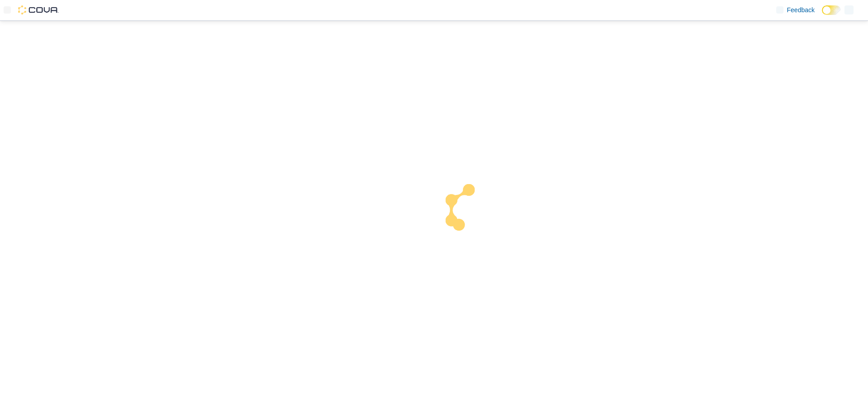  I want to click on img: cova-loader, so click(468, 211).